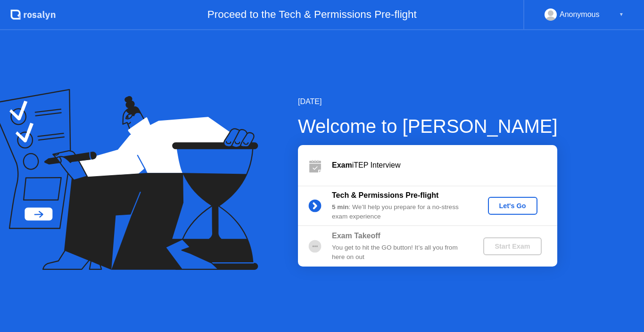  I want to click on b: 5 min, so click(340, 207).